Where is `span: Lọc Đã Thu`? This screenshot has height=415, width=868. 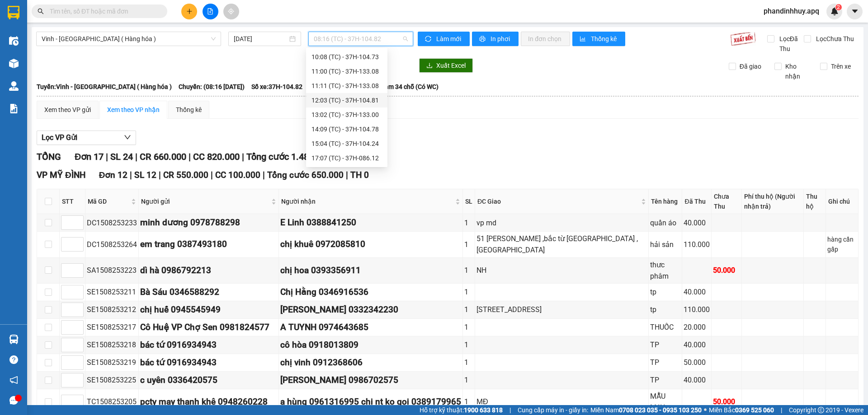
span: Lọc Đã Thu is located at coordinates (789, 44).